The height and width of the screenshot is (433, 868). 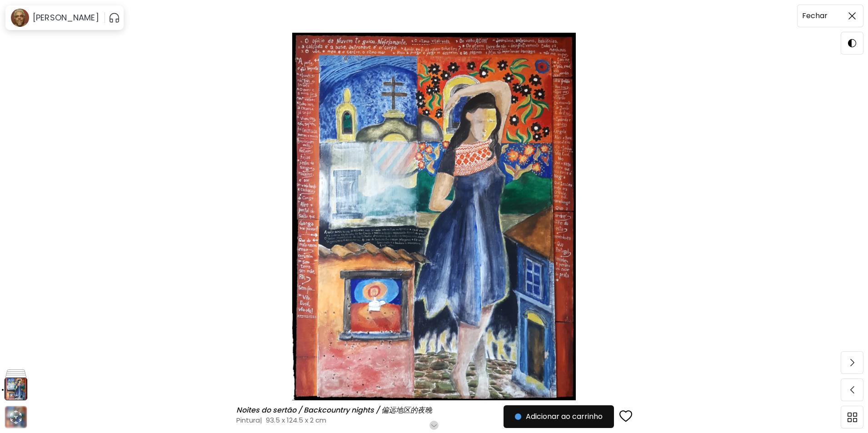 What do you see at coordinates (626, 417) in the screenshot?
I see `img: favorites` at bounding box center [626, 417].